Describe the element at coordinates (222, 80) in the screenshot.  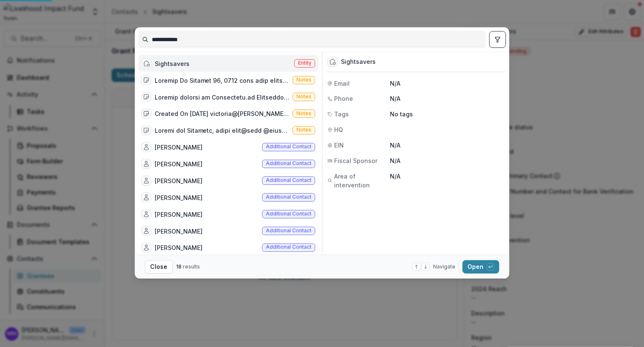
I see `div: Loremip Do Sitamet 96, 0712 cons adip elitse doe tempori, utlabo-et dolo Magnaa enimadm veniam qu...` at that location.